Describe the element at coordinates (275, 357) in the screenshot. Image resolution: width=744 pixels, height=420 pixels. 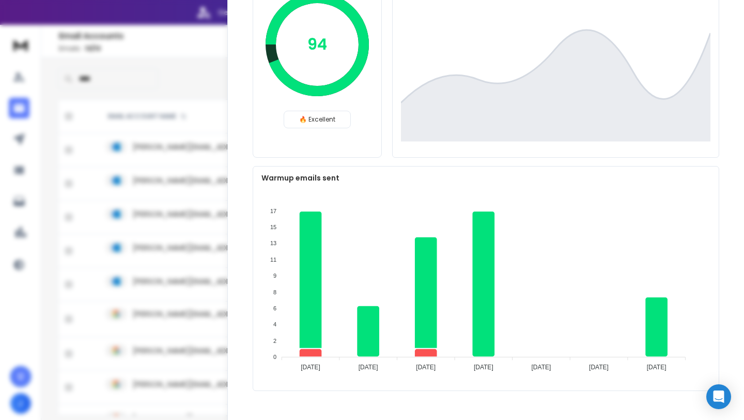
I see `tspan: 0` at that location.